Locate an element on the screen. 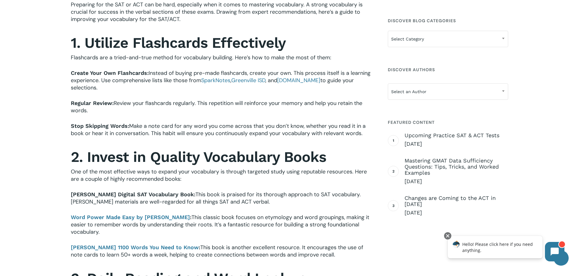  span: Preparing for the SAT or ACT can be hard, especially when it comes to mastering vocabulary. A str... is located at coordinates (217, 12).